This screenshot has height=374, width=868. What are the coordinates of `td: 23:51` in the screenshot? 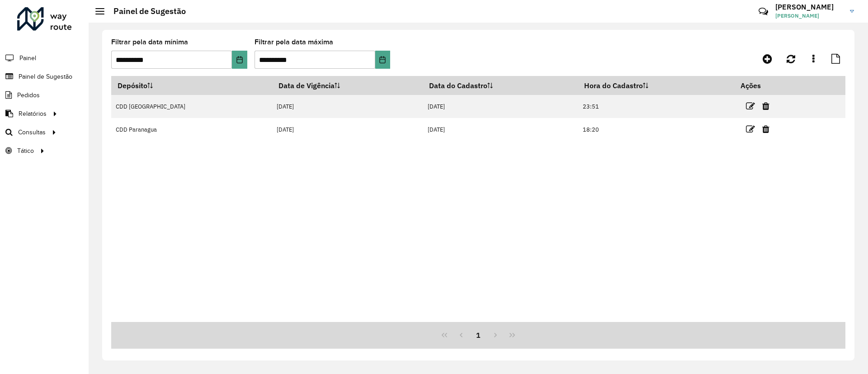 It's located at (656, 106).